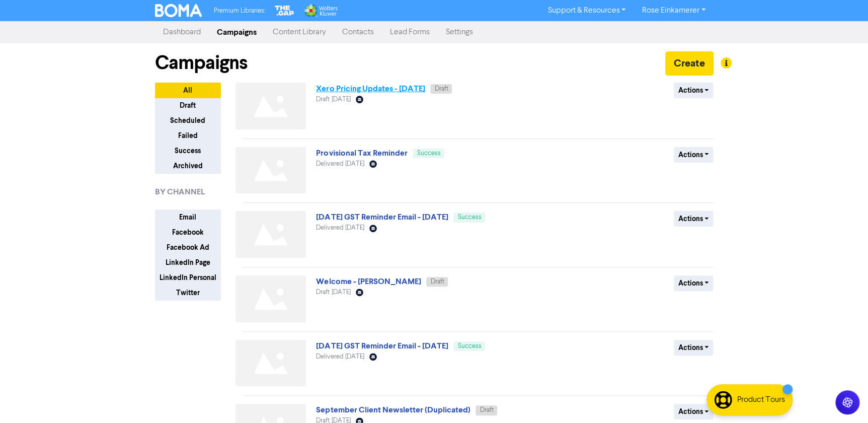 The image size is (868, 423). What do you see at coordinates (188, 277) in the screenshot?
I see `button: LinkedIn Personal` at bounding box center [188, 277].